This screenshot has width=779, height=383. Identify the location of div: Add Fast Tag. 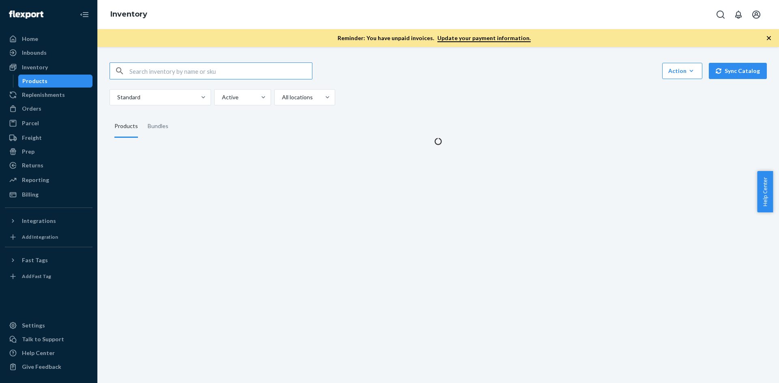
(36, 276).